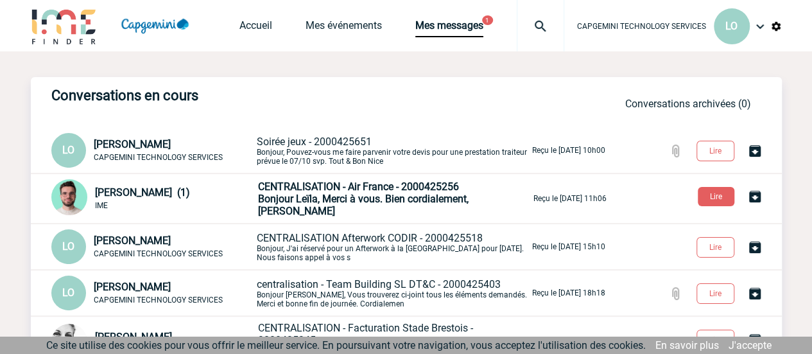  What do you see at coordinates (370, 238) in the screenshot?
I see `span: CENTRALISATION Afterwork CODIR - 2000425518` at bounding box center [370, 238].